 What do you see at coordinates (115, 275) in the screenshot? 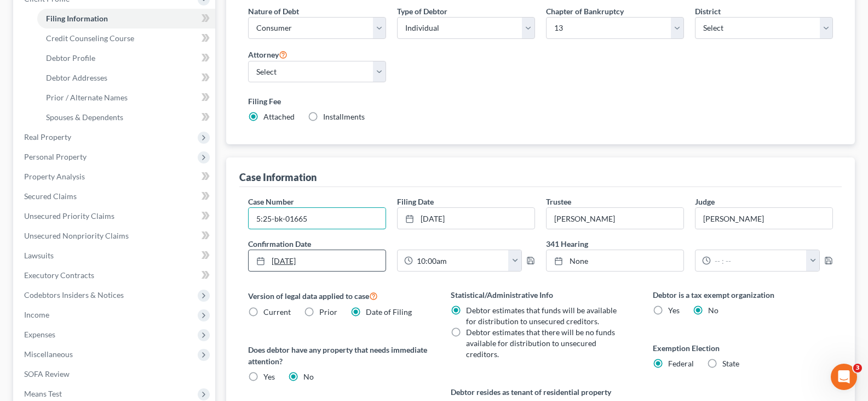
I see `a: Executory Contracts` at bounding box center [115, 275].